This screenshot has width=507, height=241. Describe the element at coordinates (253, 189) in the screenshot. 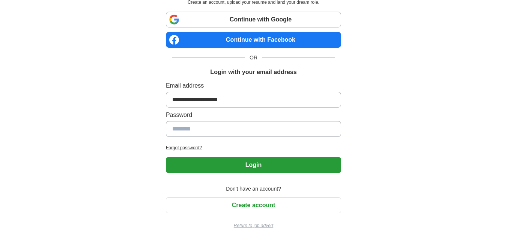

I see `span: Don't have an account?` at that location.